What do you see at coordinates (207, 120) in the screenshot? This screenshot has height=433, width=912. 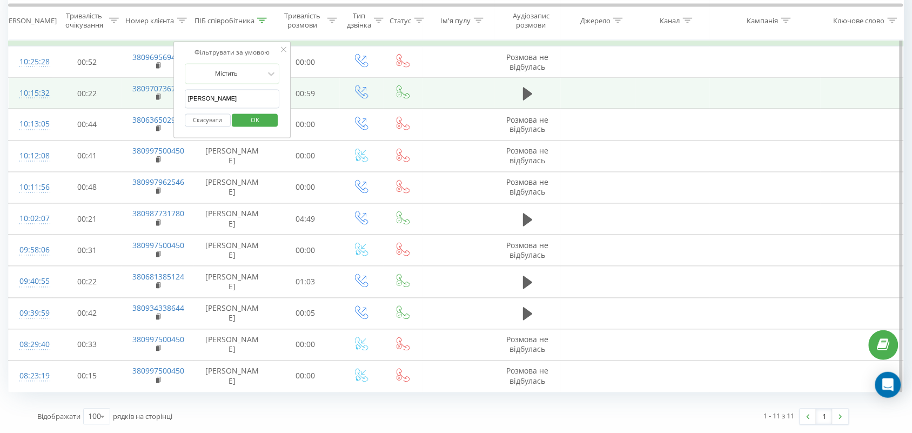 I see `button: Скасувати` at bounding box center [207, 120].